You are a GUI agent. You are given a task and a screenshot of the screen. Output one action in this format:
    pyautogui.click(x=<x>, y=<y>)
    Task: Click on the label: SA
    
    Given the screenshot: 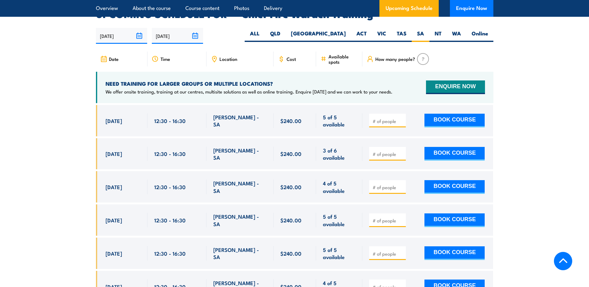 What is the action you would take?
    pyautogui.click(x=421, y=36)
    